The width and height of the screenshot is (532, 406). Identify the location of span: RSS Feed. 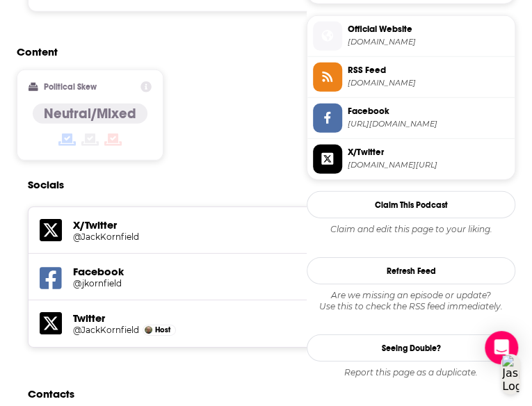
(428, 70).